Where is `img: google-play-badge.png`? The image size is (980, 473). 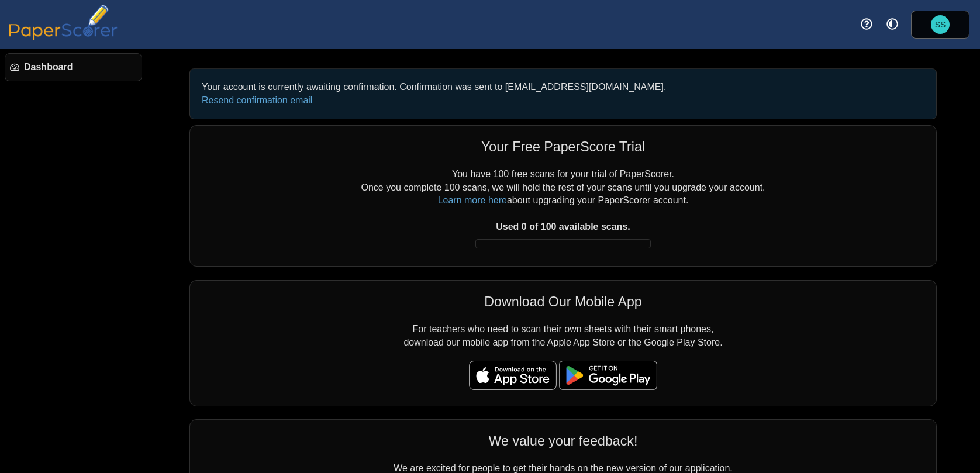
img: google-play-badge.png is located at coordinates (608, 375).